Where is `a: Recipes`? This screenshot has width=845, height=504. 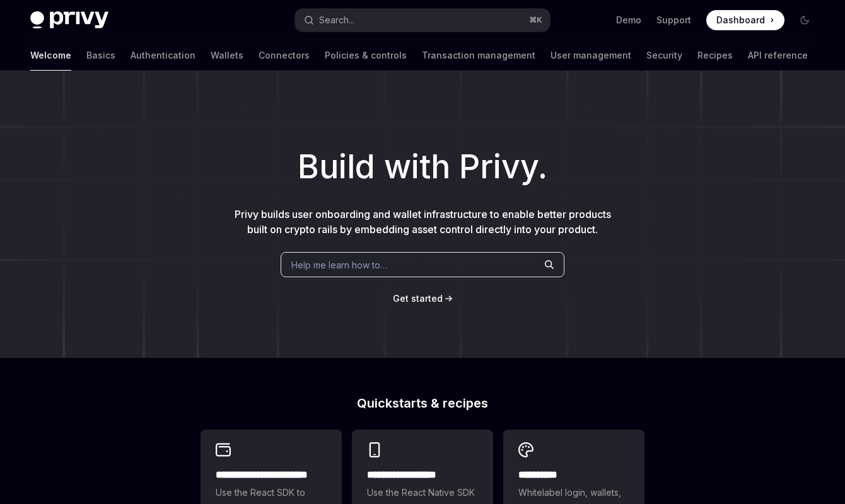 a: Recipes is located at coordinates (715, 55).